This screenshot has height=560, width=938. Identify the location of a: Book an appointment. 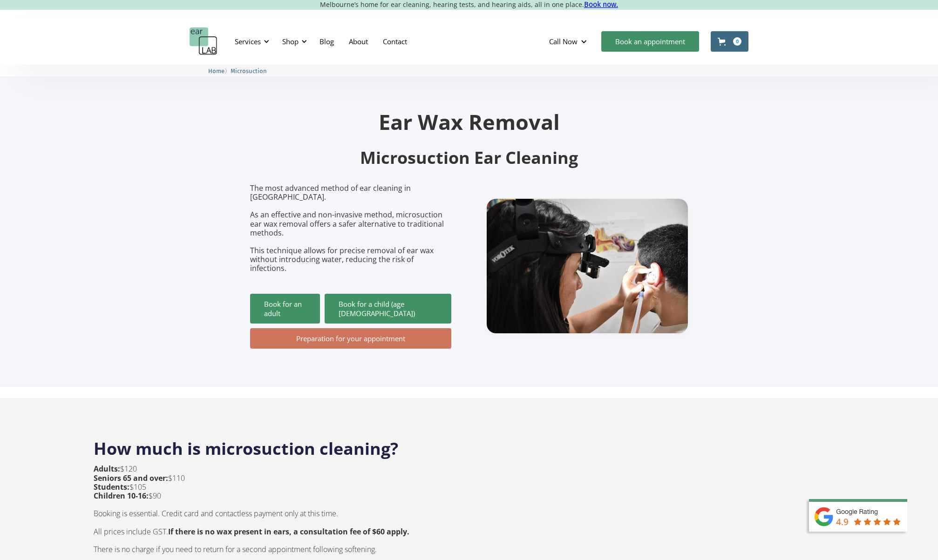
(650, 41).